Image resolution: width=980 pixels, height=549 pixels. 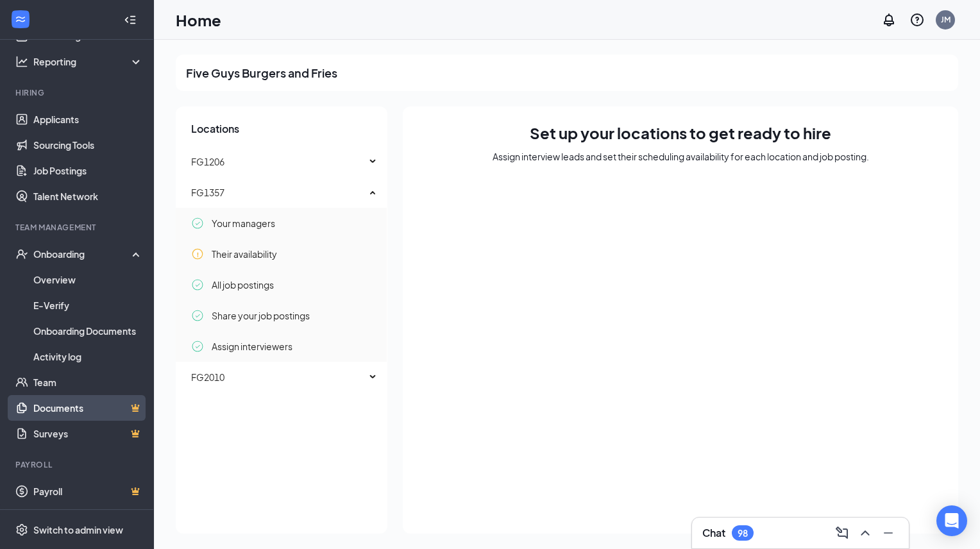 I want to click on button: ComposeMessage, so click(x=842, y=533).